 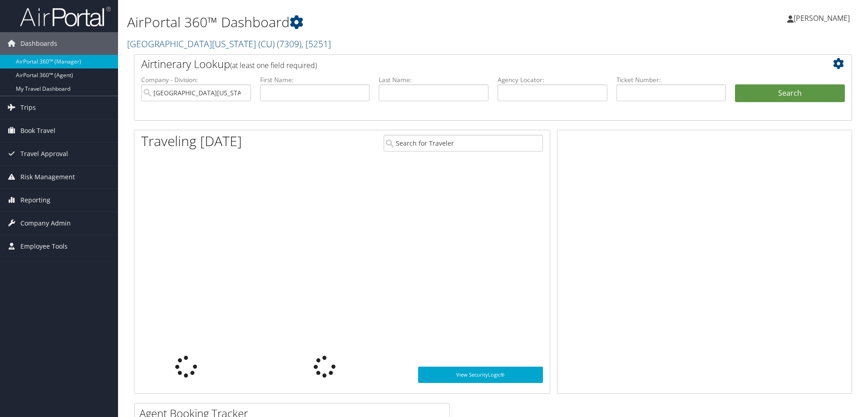 What do you see at coordinates (481, 375) in the screenshot?
I see `a: View SecurityLogic®` at bounding box center [481, 375].